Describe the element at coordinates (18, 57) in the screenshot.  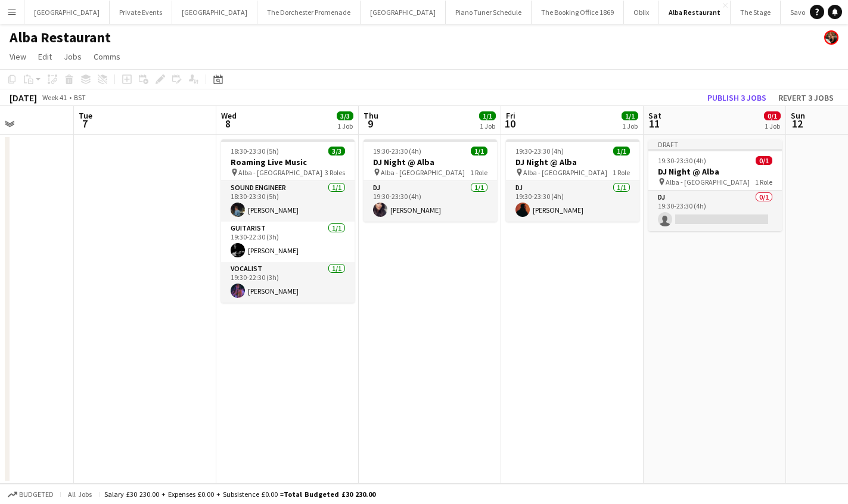
I see `span: View` at that location.